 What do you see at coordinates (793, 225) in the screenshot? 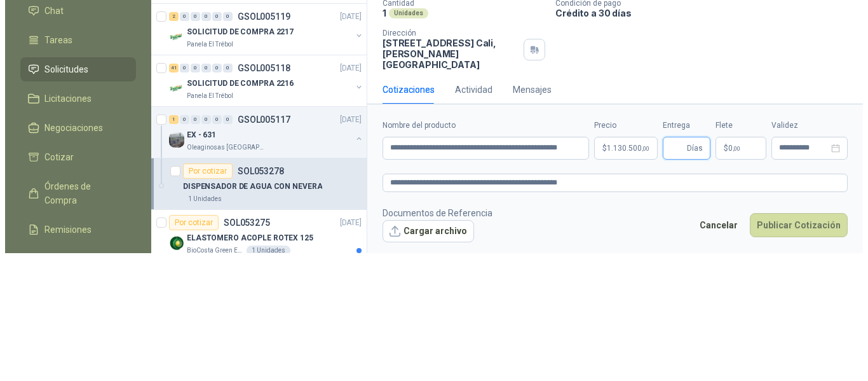
I see `button: Publicar Cotización` at bounding box center [793, 225].